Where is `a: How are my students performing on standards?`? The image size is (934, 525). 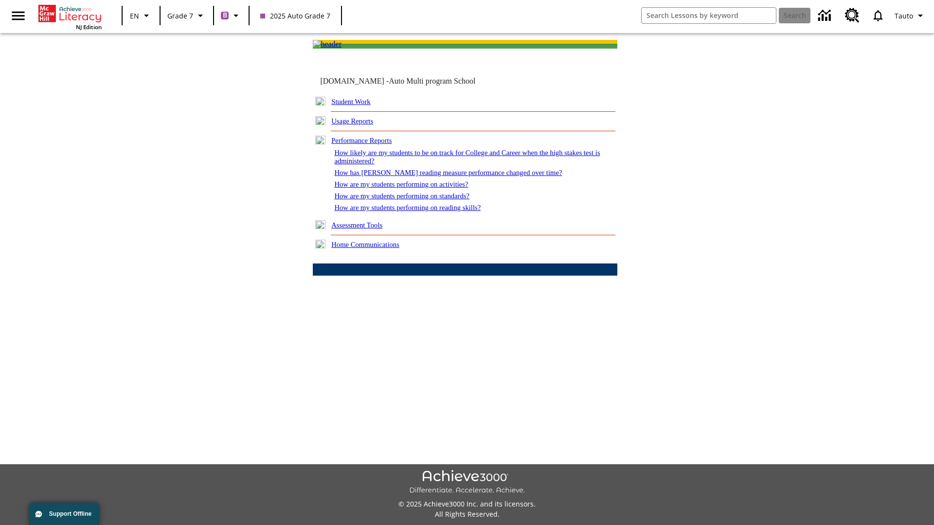
a: How are my students performing on standards? is located at coordinates (402, 196).